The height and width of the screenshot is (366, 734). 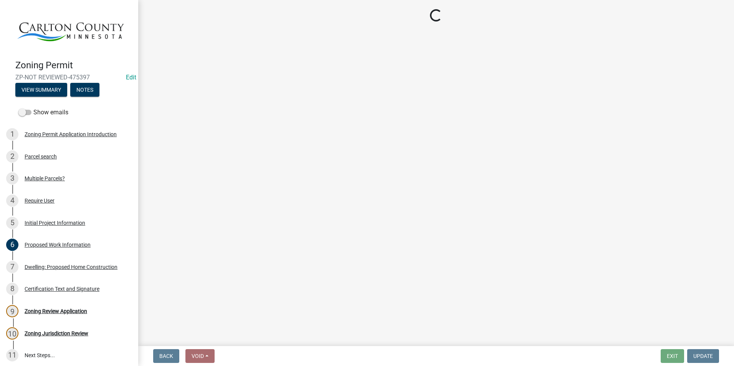 I want to click on div: Initial Project Information, so click(x=55, y=223).